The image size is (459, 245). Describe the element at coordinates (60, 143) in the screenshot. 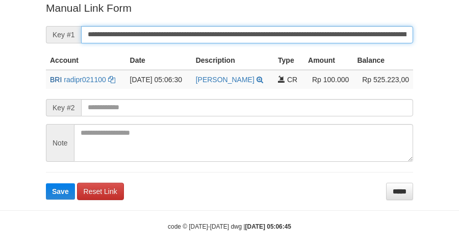

I see `span: Note` at that location.